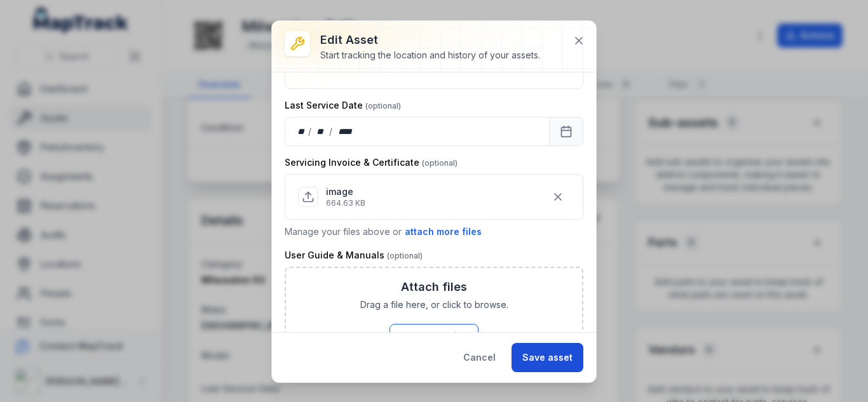  Describe the element at coordinates (302, 132) in the screenshot. I see `div: day,` at that location.